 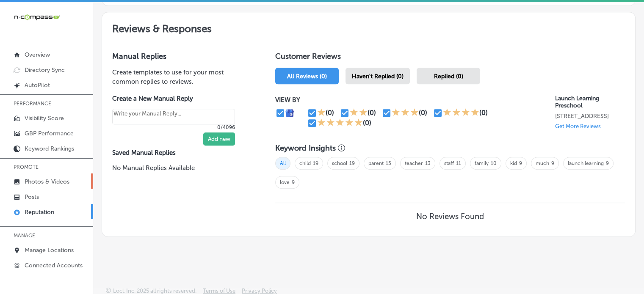 What do you see at coordinates (38, 55) in the screenshot?
I see `p: Overview` at bounding box center [38, 55].